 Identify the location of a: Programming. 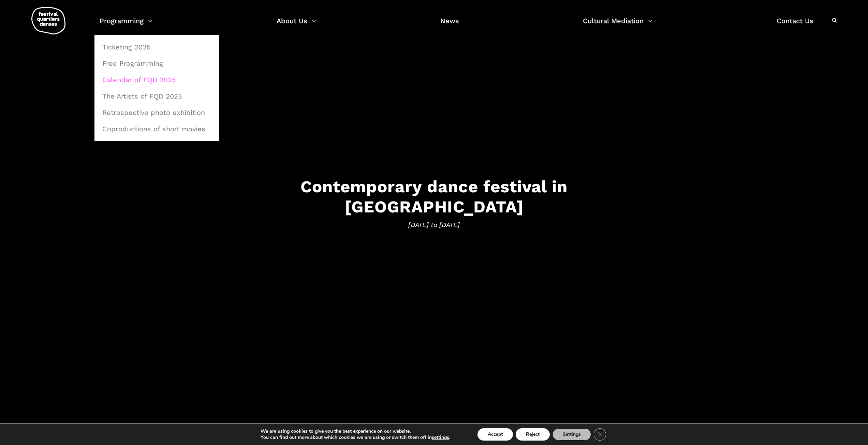
(126, 25).